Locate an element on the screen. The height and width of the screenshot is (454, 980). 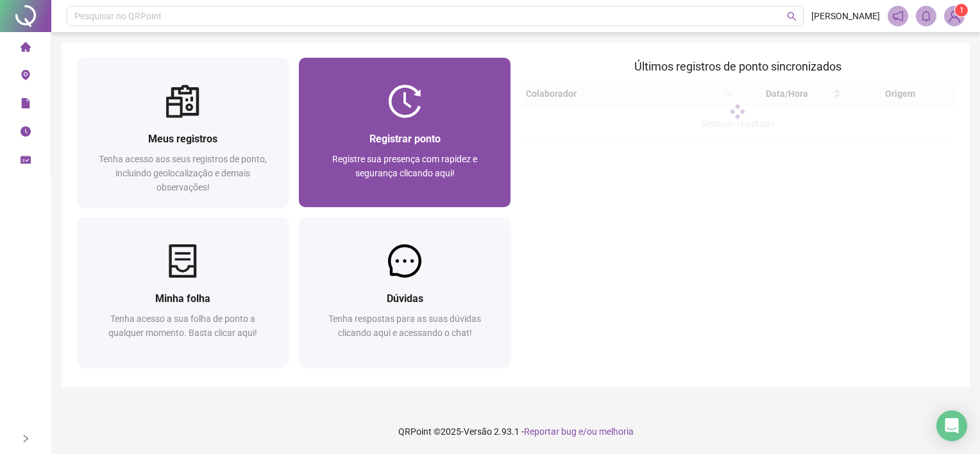
a: Meus registrosTenha acesso aos seus registros de ponto, incluindo geolocalização e demais observa... is located at coordinates (183, 132).